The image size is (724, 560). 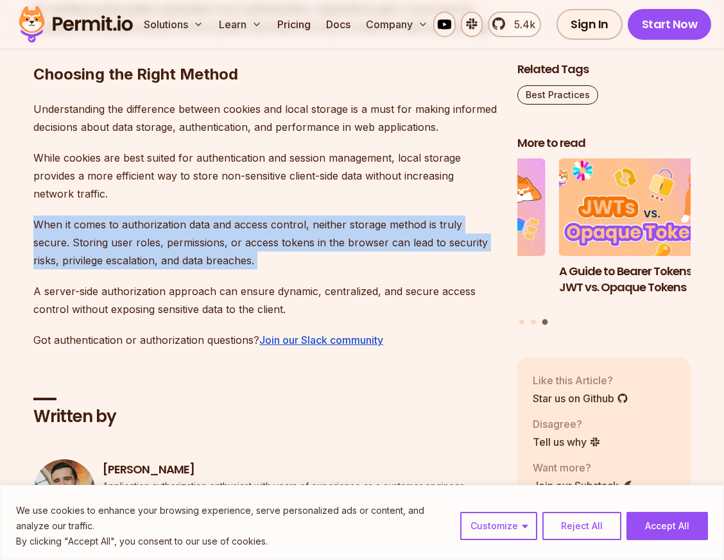 What do you see at coordinates (265, 340) in the screenshot?
I see `p: Got authentication or authorization questions?` at bounding box center [265, 340].